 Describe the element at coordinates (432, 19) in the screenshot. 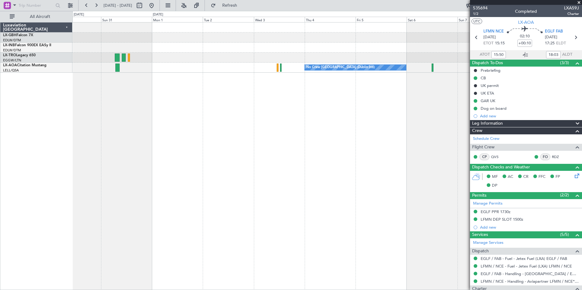

I see `div: Sat 6` at that location.